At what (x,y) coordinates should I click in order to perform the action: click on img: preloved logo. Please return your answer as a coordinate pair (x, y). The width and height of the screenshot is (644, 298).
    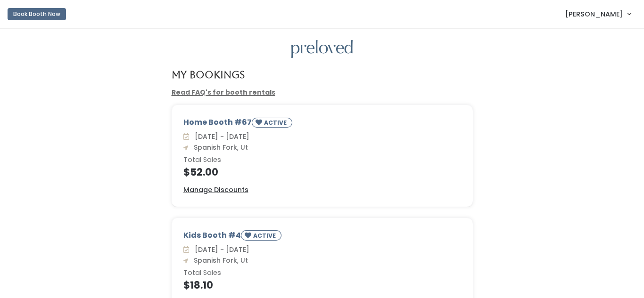
    Looking at the image, I should click on (322, 49).